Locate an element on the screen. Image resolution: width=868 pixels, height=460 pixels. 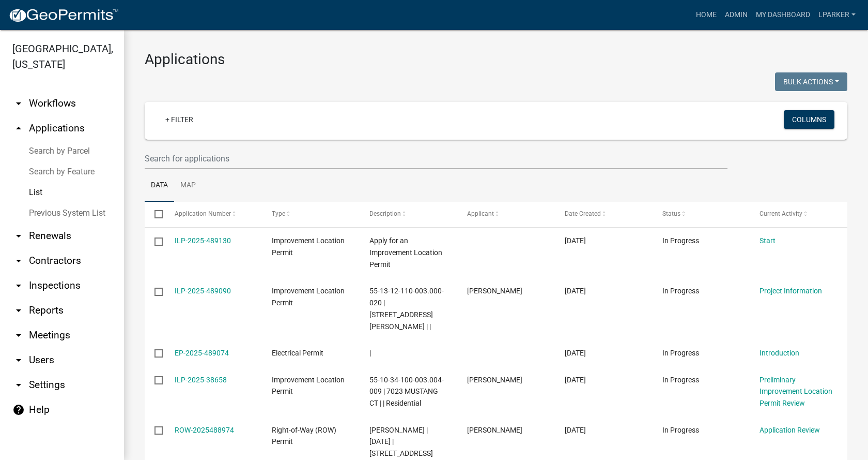
datatable-header-cell: Applicant is located at coordinates (506, 214).